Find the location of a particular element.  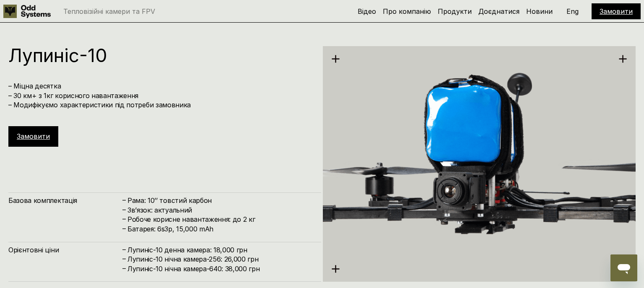

h4: – Міцна десятка – 30 км+ з 1кг корисного навантаження – Модифікуємо характеристики під потреби за... is located at coordinates (161, 95).